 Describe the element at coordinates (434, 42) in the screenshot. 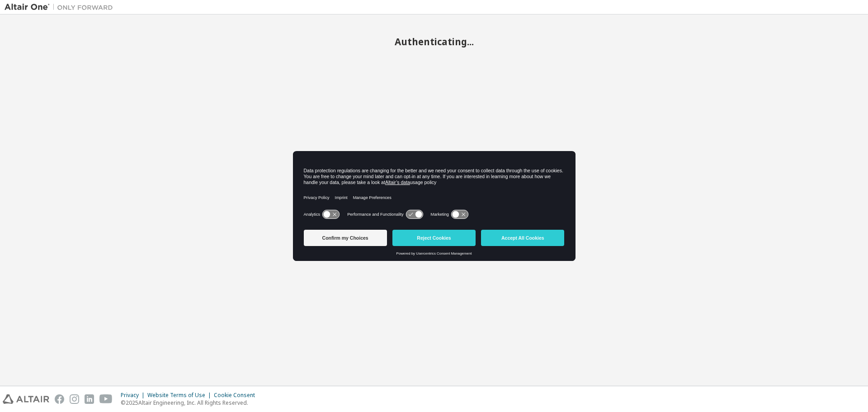

I see `h2: Authenticating...` at that location.